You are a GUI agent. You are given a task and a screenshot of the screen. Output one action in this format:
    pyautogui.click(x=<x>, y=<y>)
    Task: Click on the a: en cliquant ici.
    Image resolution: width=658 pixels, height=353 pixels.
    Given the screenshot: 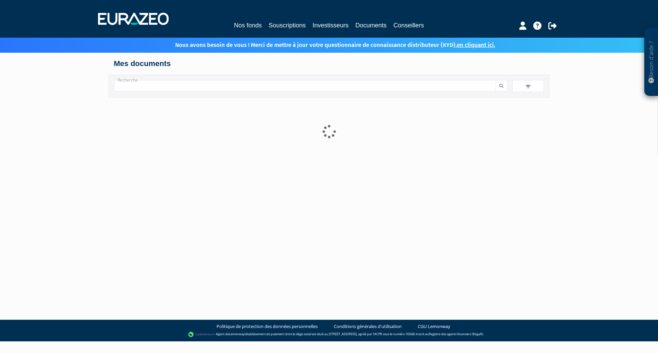 What is the action you would take?
    pyautogui.click(x=476, y=45)
    